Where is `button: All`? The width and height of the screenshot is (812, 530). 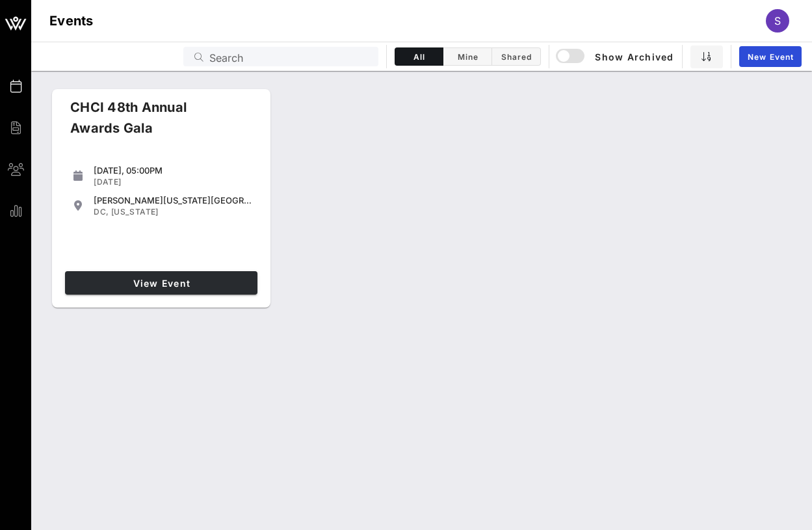 button: All is located at coordinates (418, 56).